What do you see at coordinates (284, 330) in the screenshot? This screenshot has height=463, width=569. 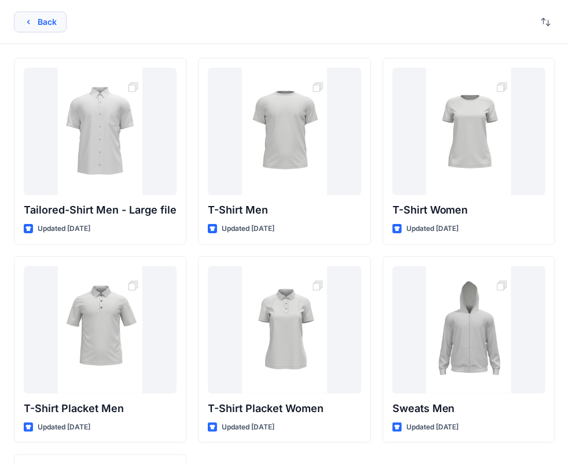 I see `a: T-Shirt Placket Women` at bounding box center [284, 330].